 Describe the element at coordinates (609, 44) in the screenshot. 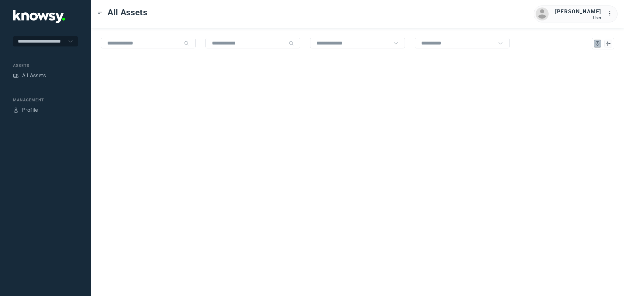

I see `div: List` at that location.